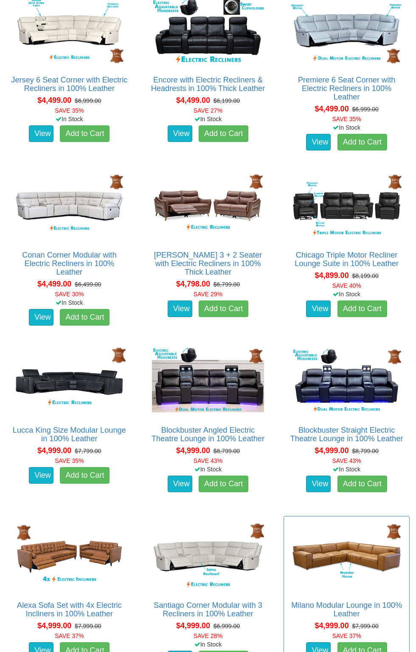 This screenshot has width=416, height=652. I want to click on a: Milano Modular Lounge in 100% Leather, so click(347, 609).